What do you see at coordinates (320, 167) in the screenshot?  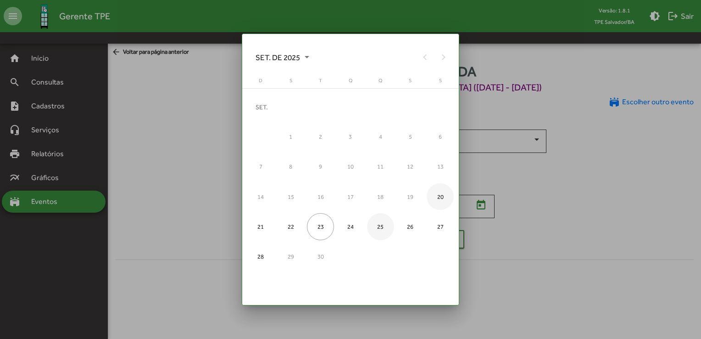 I see `div: 9` at bounding box center [320, 167].